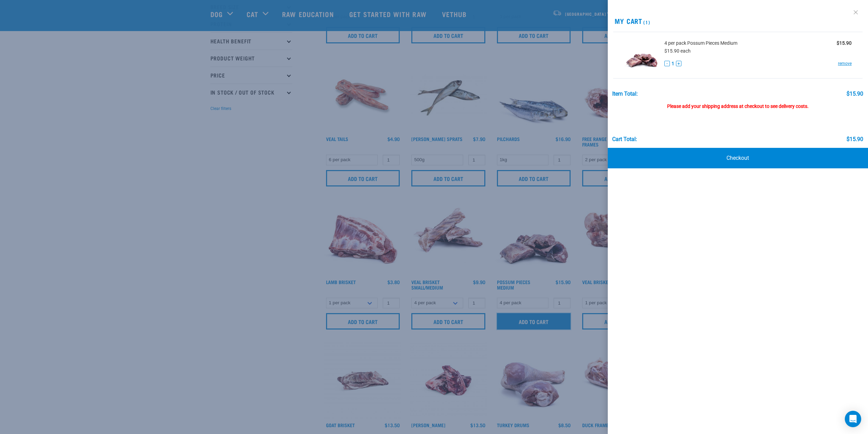  What do you see at coordinates (673, 63) in the screenshot?
I see `span: 1` at bounding box center [673, 63].